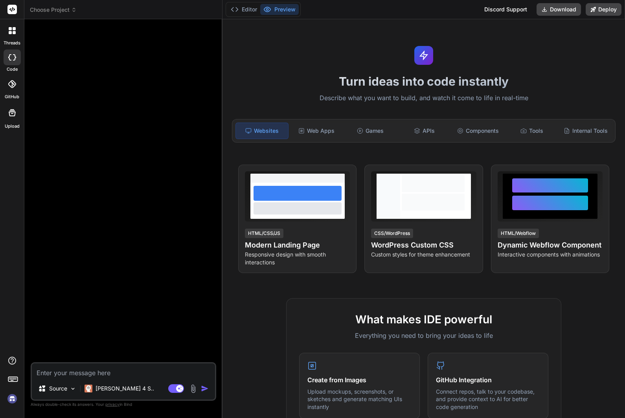 The image size is (625, 418). What do you see at coordinates (297, 245) in the screenshot?
I see `h4: Modern Landing Page` at bounding box center [297, 245].